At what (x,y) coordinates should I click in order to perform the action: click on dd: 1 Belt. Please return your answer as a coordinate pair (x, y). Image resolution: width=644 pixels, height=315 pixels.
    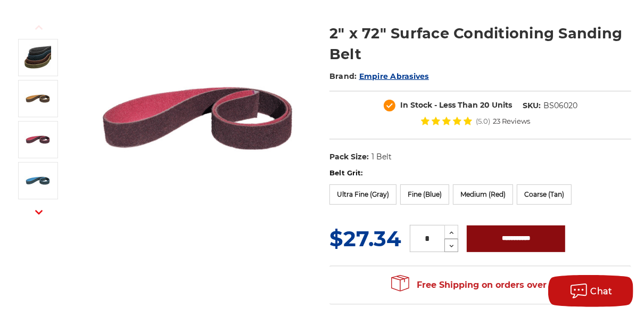
    Looking at the image, I should click on (382, 157).